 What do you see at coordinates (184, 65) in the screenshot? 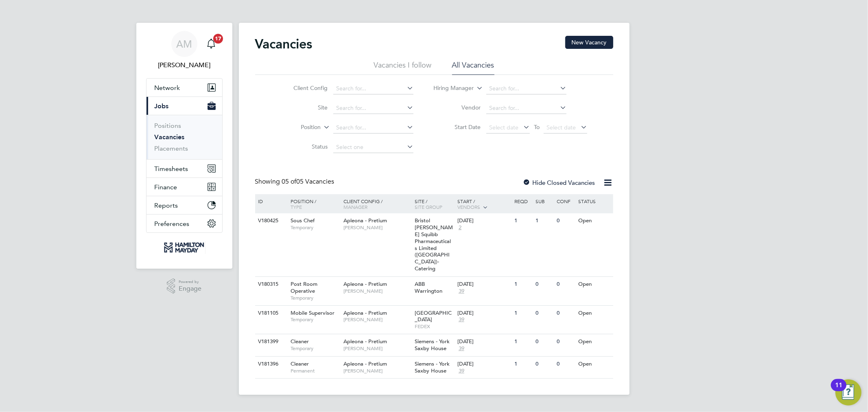
I see `span: Adele Martin` at bounding box center [184, 65].